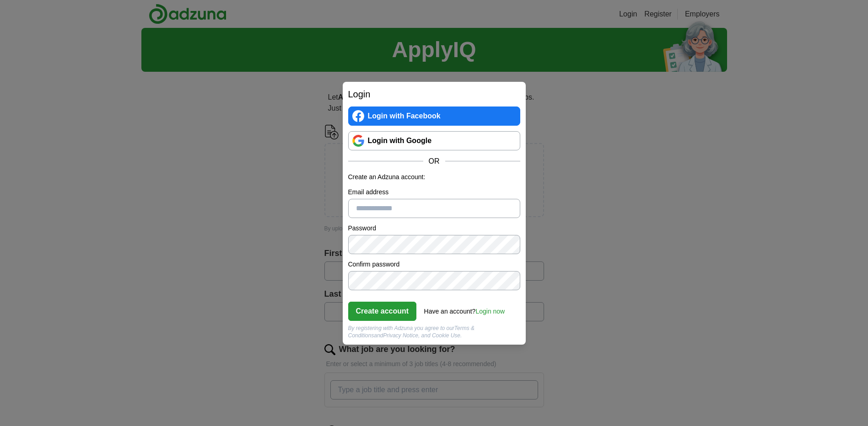 The height and width of the screenshot is (426, 868). I want to click on div: Have an account?, so click(465, 309).